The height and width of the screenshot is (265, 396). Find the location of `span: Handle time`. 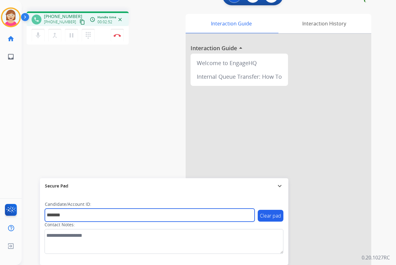

span: Handle time is located at coordinates (107, 17).